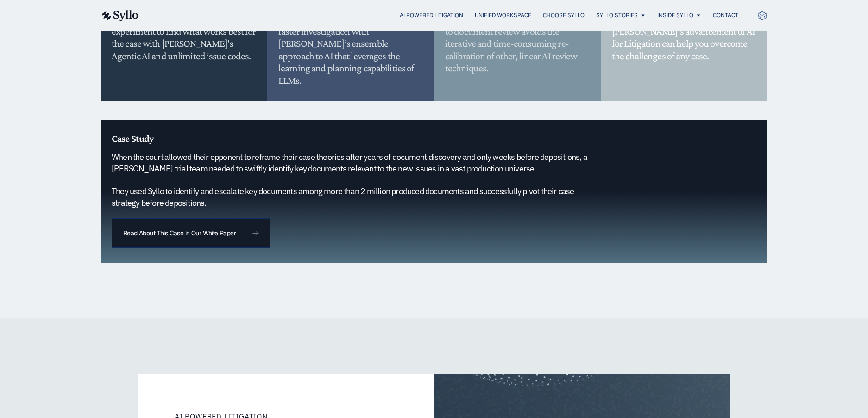 The image size is (868, 418). What do you see at coordinates (357, 180) in the screenshot?
I see `h5: When the court allowed their opponent to reframe their case theories after years of document disc...` at bounding box center [357, 180].